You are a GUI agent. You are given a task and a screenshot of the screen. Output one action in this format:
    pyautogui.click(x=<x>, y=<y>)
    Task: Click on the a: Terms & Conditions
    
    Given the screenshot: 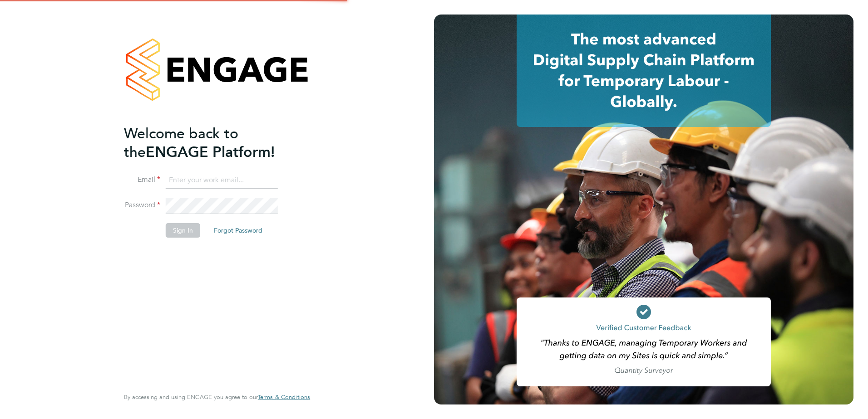 What is the action you would take?
    pyautogui.click(x=283, y=397)
    